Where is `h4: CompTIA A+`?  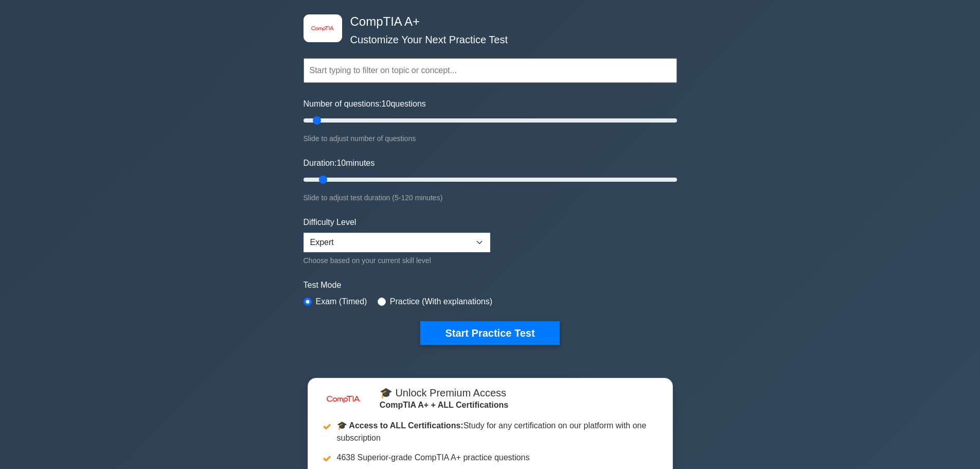
h4: CompTIA A+ is located at coordinates (486, 21).